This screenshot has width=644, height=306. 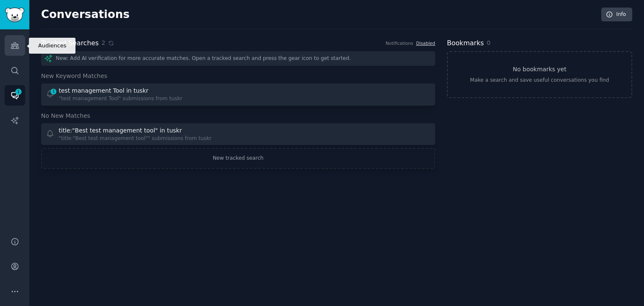 I want to click on img: GummySearch logo, so click(x=15, y=15).